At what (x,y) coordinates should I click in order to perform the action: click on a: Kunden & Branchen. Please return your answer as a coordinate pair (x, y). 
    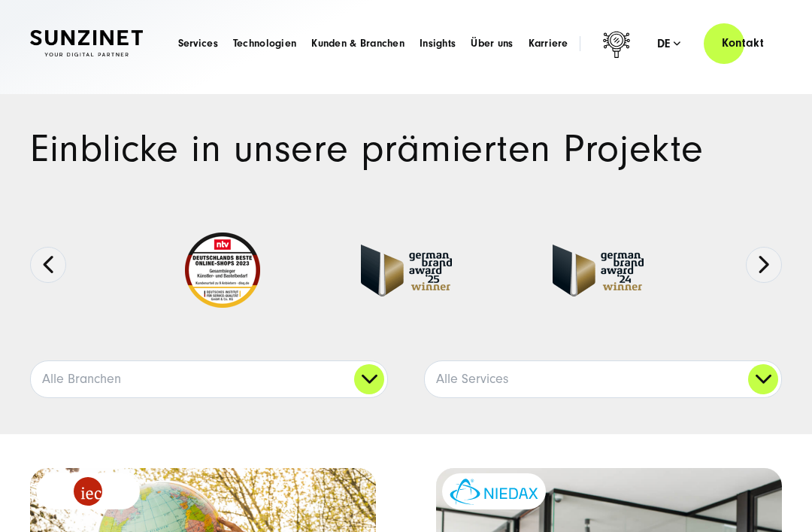
    Looking at the image, I should click on (358, 44).